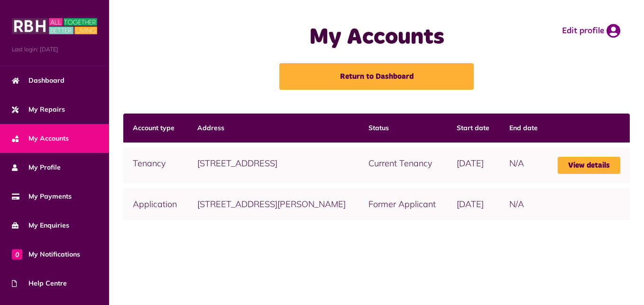 The height and width of the screenshot is (305, 644). What do you see at coordinates (591, 30) in the screenshot?
I see `a: Edit profile` at bounding box center [591, 30].